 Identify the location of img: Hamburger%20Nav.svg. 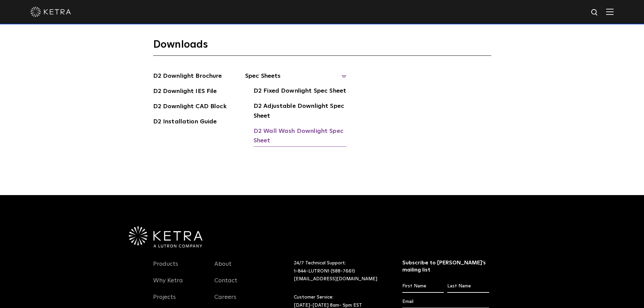
(610, 12).